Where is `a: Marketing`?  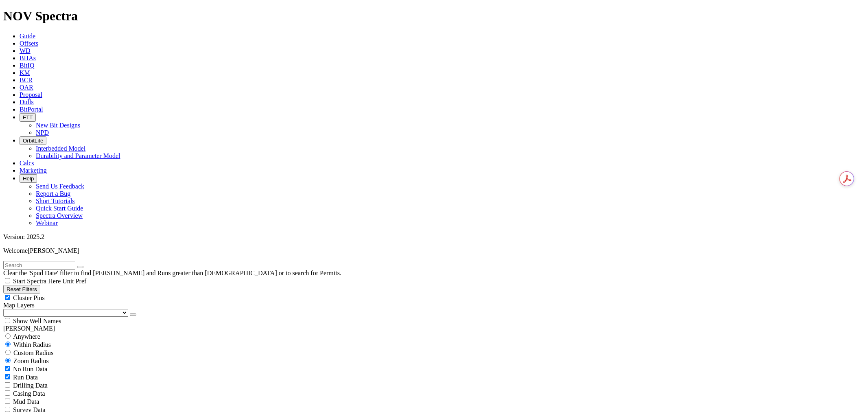 a: Marketing is located at coordinates (33, 170).